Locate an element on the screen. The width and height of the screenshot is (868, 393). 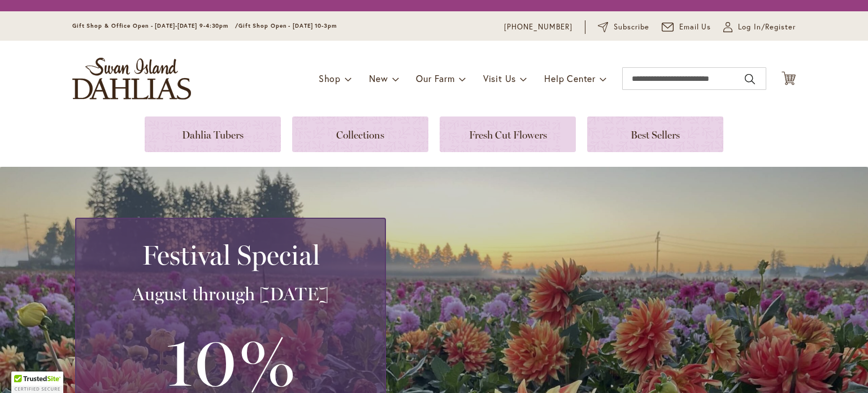
a: Subscribe is located at coordinates (624, 27).